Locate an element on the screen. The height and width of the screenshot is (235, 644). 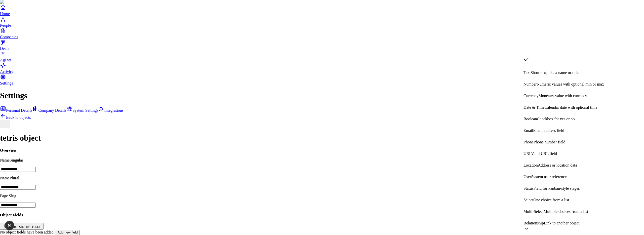
span: URL is located at coordinates (527, 154).